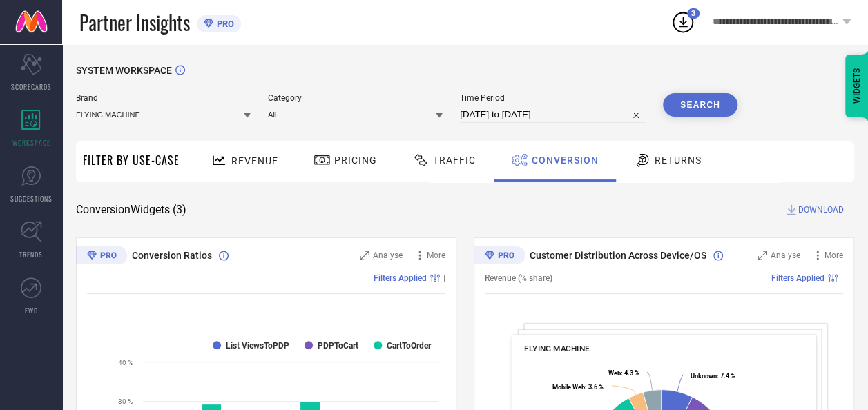 The height and width of the screenshot is (410, 868). Describe the element at coordinates (356, 160) in the screenshot. I see `span: Pricing` at that location.